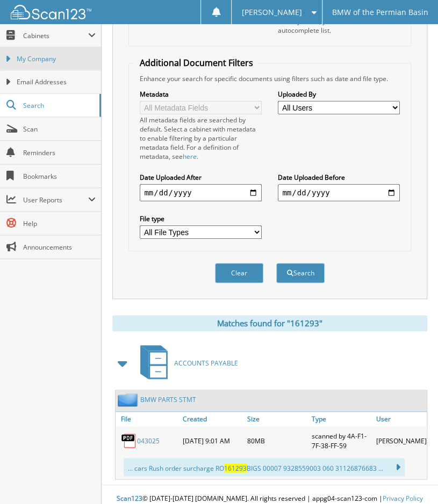  Describe the element at coordinates (129, 441) in the screenshot. I see `img: PDF.png` at that location.